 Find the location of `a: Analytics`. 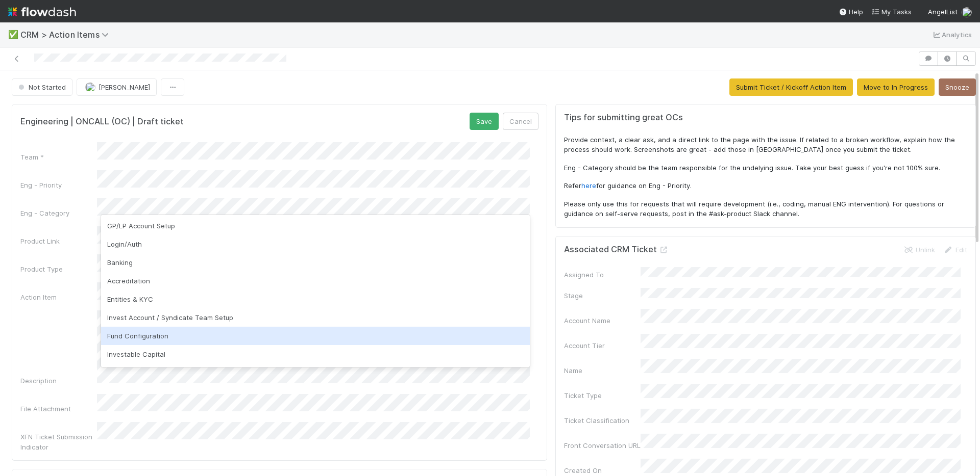

a: Analytics is located at coordinates (952, 34).